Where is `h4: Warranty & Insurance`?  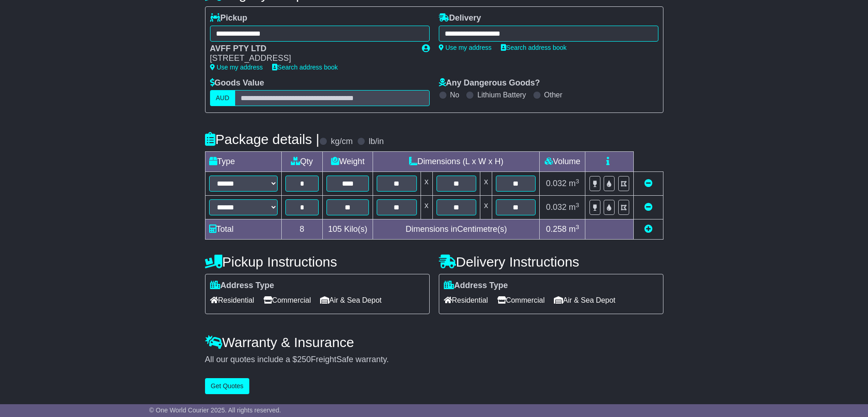 h4: Warranty & Insurance is located at coordinates (434, 342).